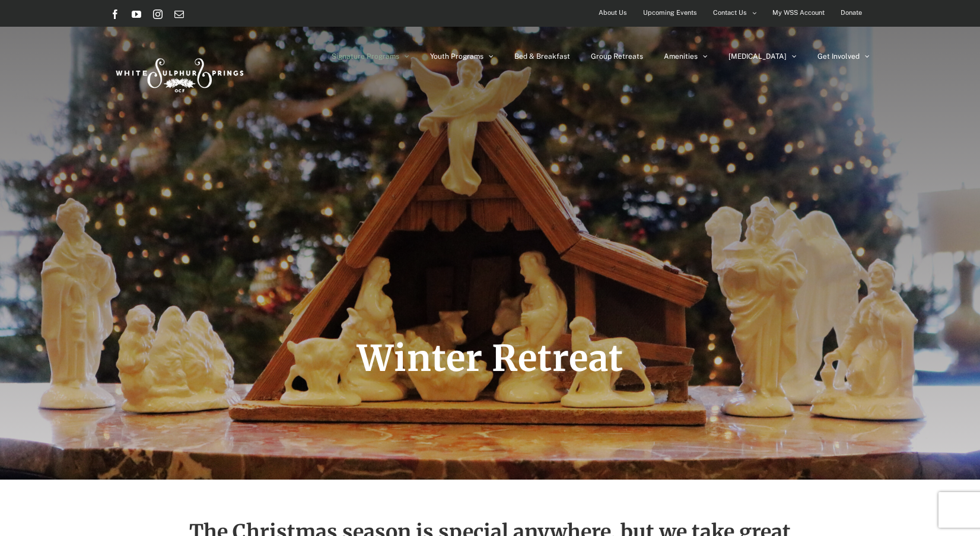  I want to click on span: Amenities, so click(681, 56).